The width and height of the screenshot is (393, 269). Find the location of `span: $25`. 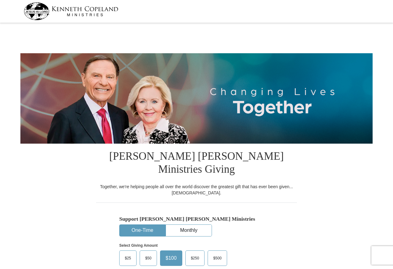

span: $25 is located at coordinates (128, 258).